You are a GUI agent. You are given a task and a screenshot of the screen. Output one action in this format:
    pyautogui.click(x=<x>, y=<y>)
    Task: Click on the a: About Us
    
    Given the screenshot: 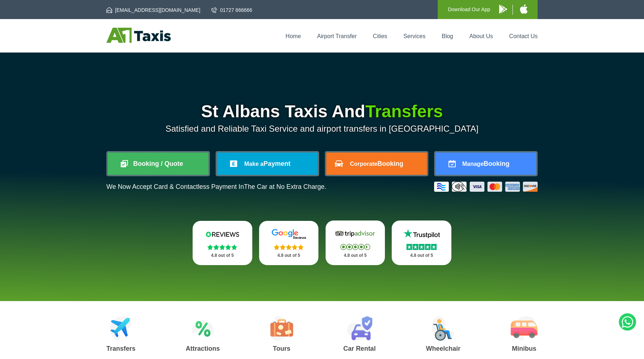 What is the action you would take?
    pyautogui.click(x=481, y=36)
    